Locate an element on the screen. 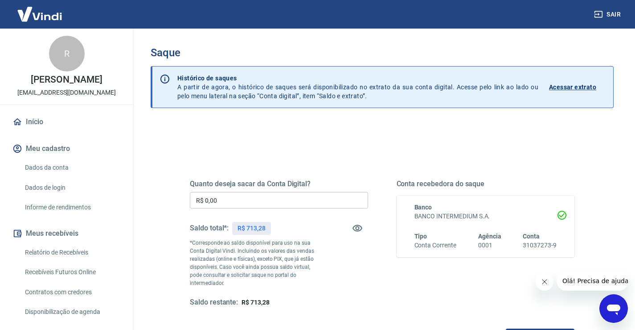 This screenshot has width=635, height=330. h6: BANCO INTERMEDIUM S.A. is located at coordinates (486, 216).